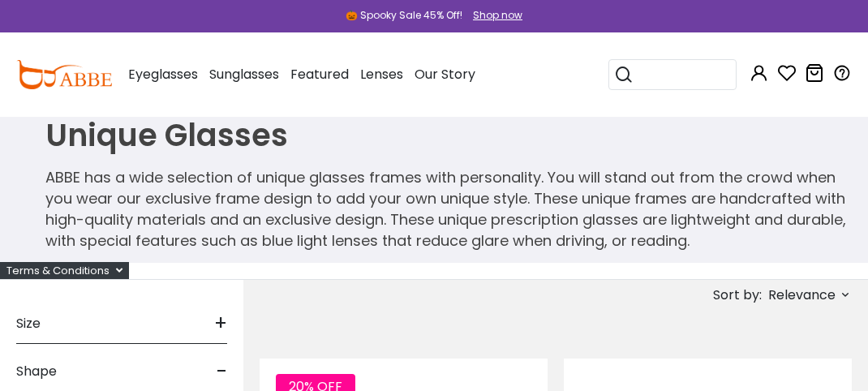  What do you see at coordinates (453, 210) in the screenshot?
I see `p: ABBE has a wide selection of unique glasses frames with personality. You will stand out from the ...` at bounding box center [453, 210].